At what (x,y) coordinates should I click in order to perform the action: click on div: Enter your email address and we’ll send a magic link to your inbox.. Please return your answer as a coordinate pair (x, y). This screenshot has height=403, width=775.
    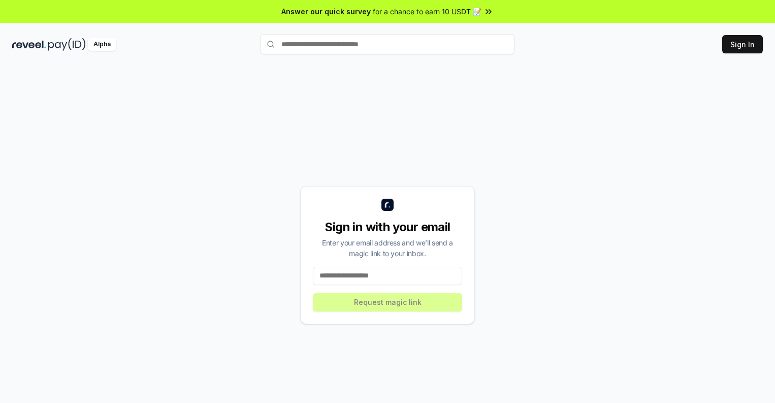
    Looking at the image, I should click on (387, 248).